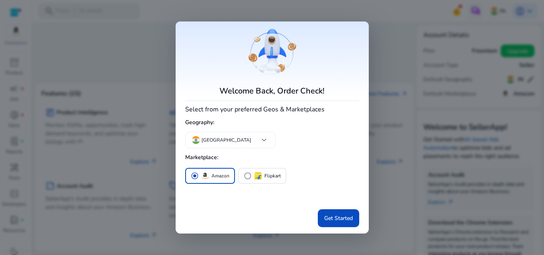 The image size is (544, 255). What do you see at coordinates (205, 176) in the screenshot?
I see `img: amazon.svg` at bounding box center [205, 176].